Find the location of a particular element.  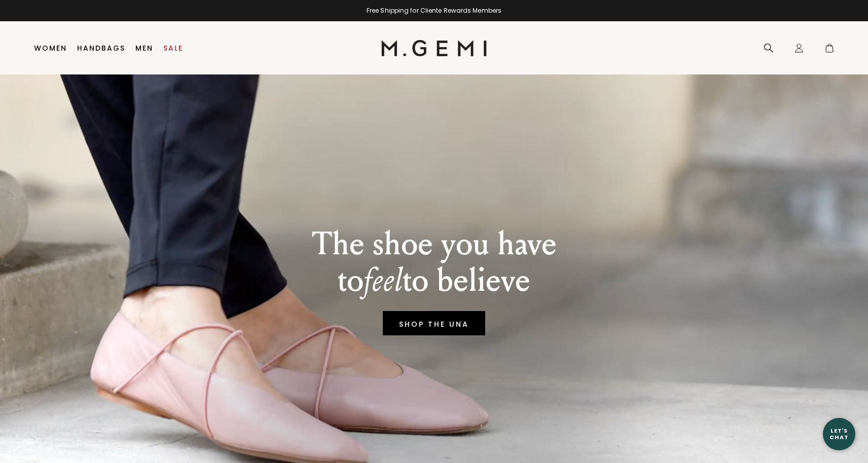

a: Women is located at coordinates (51, 48).